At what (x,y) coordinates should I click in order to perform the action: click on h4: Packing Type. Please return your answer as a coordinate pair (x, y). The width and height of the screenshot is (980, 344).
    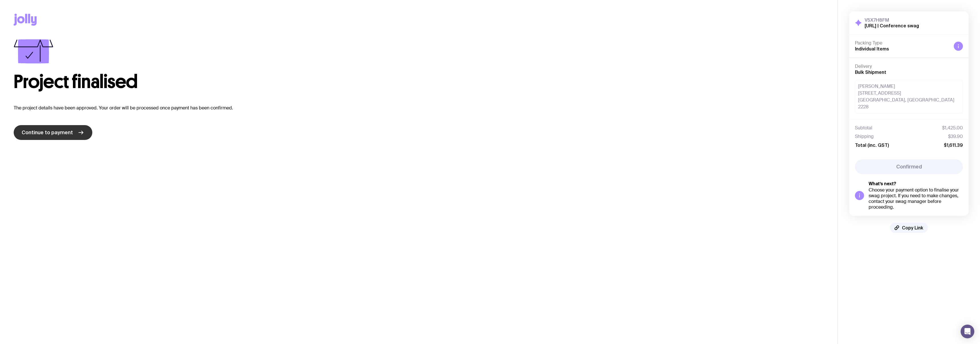
    Looking at the image, I should click on (902, 43).